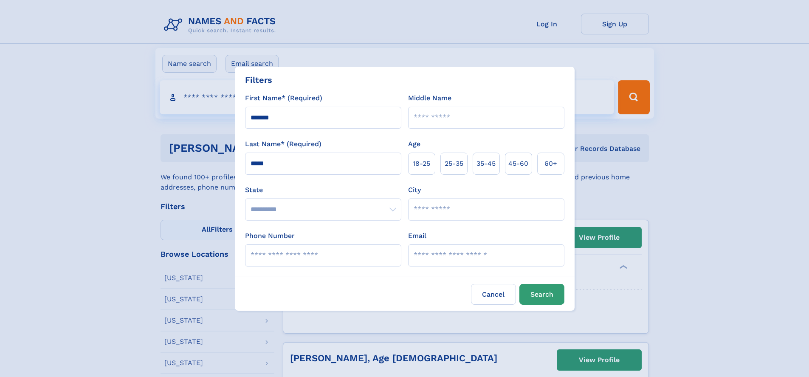 This screenshot has height=377, width=809. What do you see at coordinates (417, 236) in the screenshot?
I see `label: Email` at bounding box center [417, 236].